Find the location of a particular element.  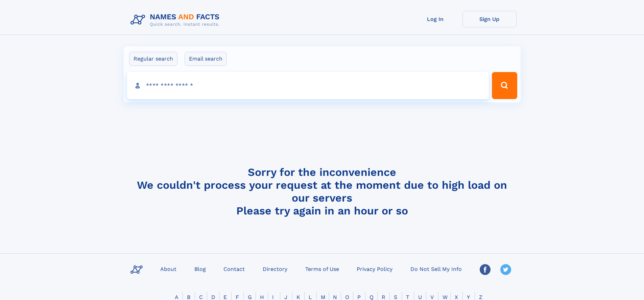

a: Log In is located at coordinates (435, 19).